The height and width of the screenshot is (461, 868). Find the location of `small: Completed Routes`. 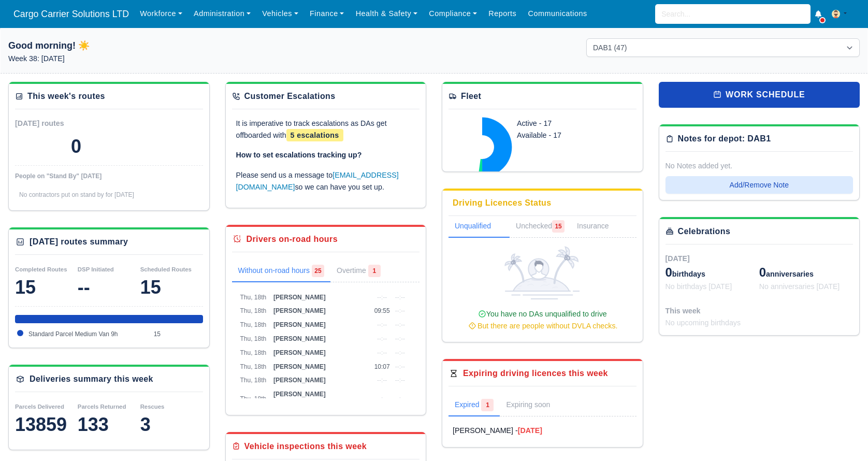

small: Completed Routes is located at coordinates (41, 270).